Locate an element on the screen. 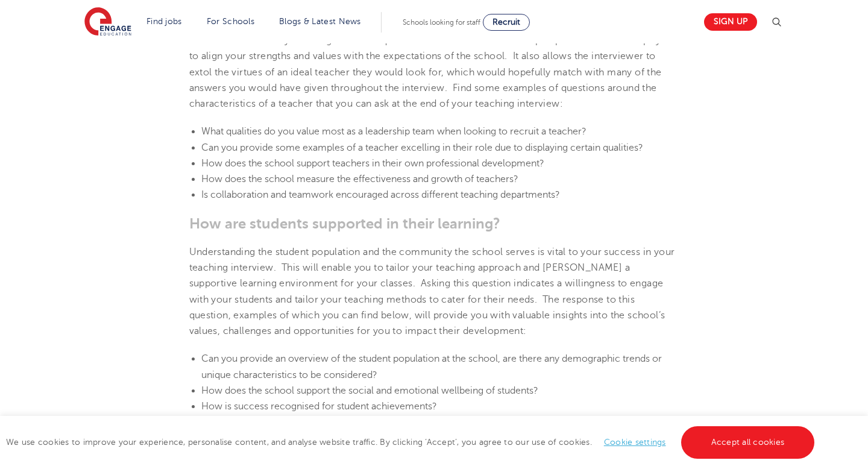 This screenshot has width=868, height=469. a: For Schools is located at coordinates (230, 21).